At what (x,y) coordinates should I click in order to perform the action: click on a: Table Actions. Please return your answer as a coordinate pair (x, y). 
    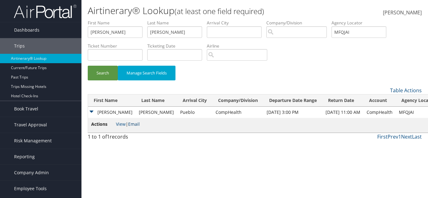
    Looking at the image, I should click on (406, 91).